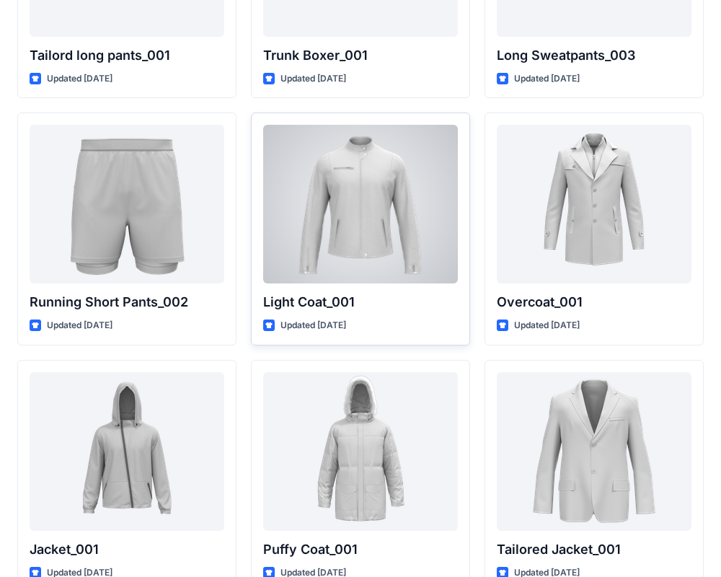 This screenshot has height=577, width=721. Describe the element at coordinates (127, 302) in the screenshot. I see `p: Running Short Pants_002` at that location.